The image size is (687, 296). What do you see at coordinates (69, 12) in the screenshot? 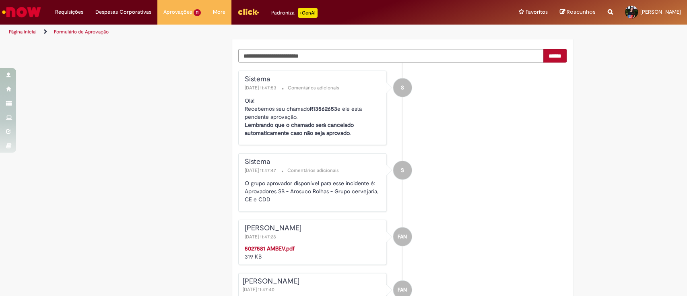
I see `span: Requisições` at bounding box center [69, 12].